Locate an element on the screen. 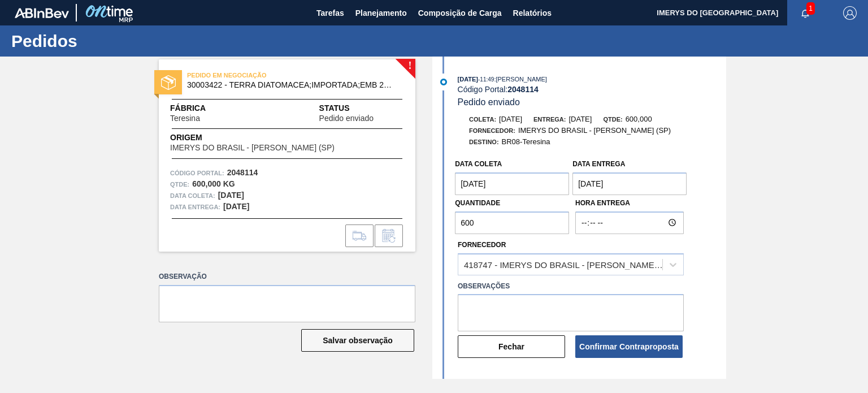 Image resolution: width=868 pixels, height=393 pixels. span: Tarefas is located at coordinates (330, 13).